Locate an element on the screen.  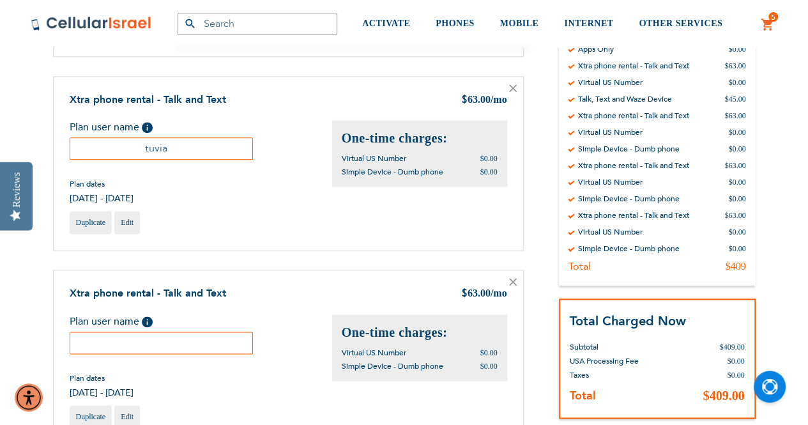
a: Duplicate is located at coordinates (91, 222).